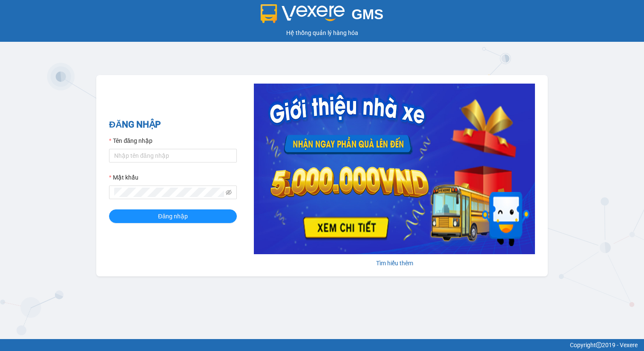 Image resolution: width=644 pixels, height=351 pixels. Describe the element at coordinates (131, 141) in the screenshot. I see `label: Tên đăng nhập` at that location.